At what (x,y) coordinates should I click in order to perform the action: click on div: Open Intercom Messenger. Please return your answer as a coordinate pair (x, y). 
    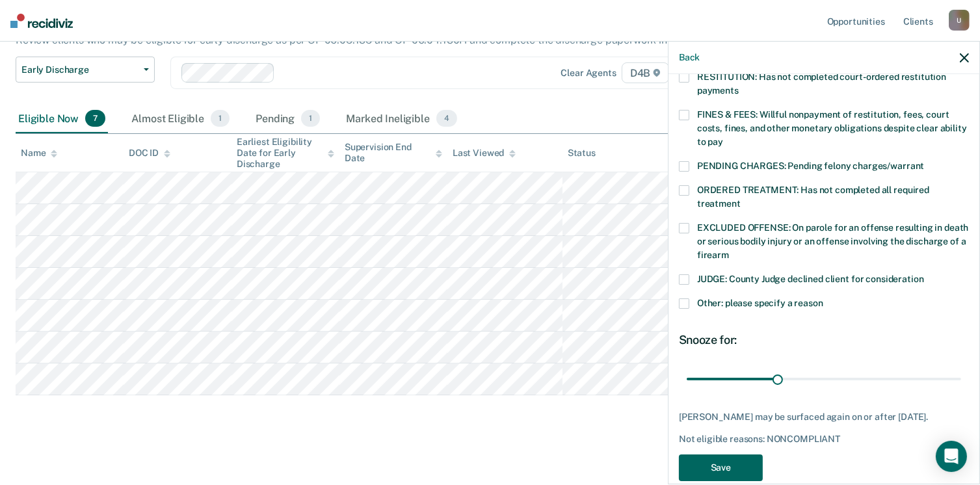
    Looking at the image, I should click on (952, 457).